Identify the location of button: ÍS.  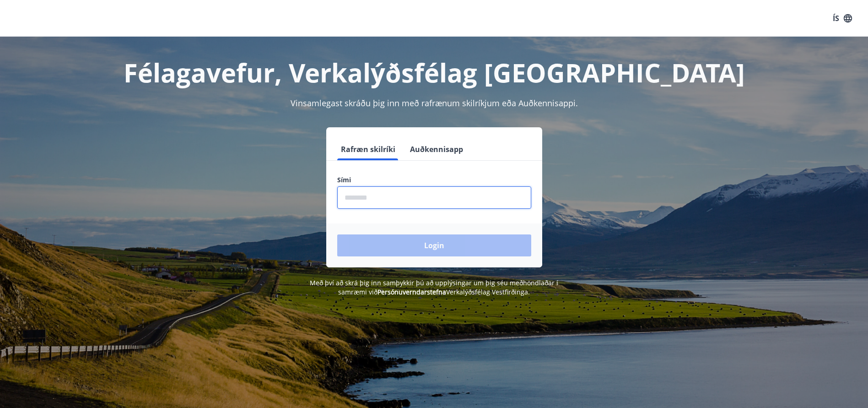
(843, 18).